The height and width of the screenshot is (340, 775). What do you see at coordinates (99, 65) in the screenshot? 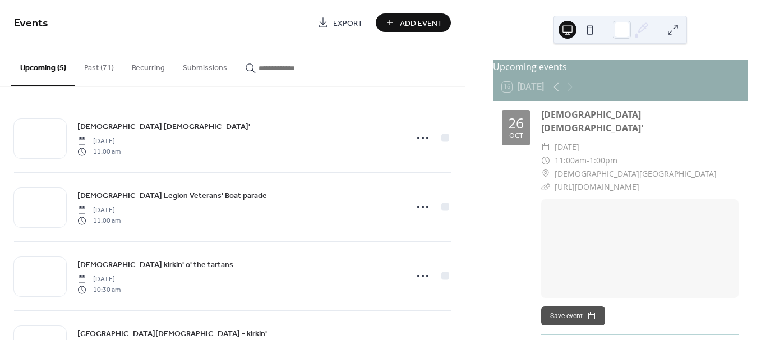
I see `button: Past (71)` at bounding box center [99, 65].